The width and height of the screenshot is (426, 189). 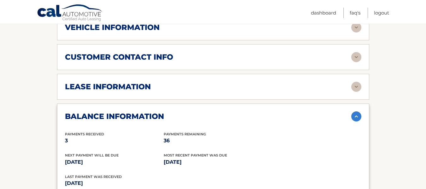 I want to click on span: Payments Remaining, so click(x=185, y=134).